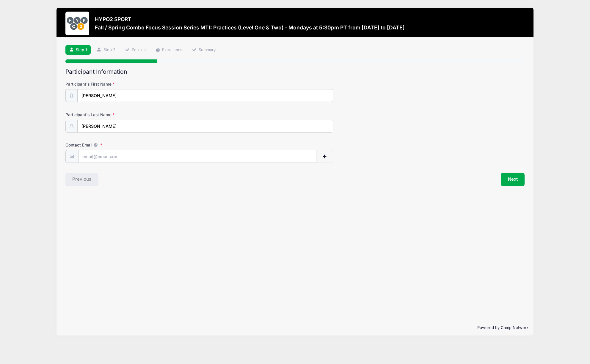  Describe the element at coordinates (295, 328) in the screenshot. I see `p: Powered by Camp Network` at that location.